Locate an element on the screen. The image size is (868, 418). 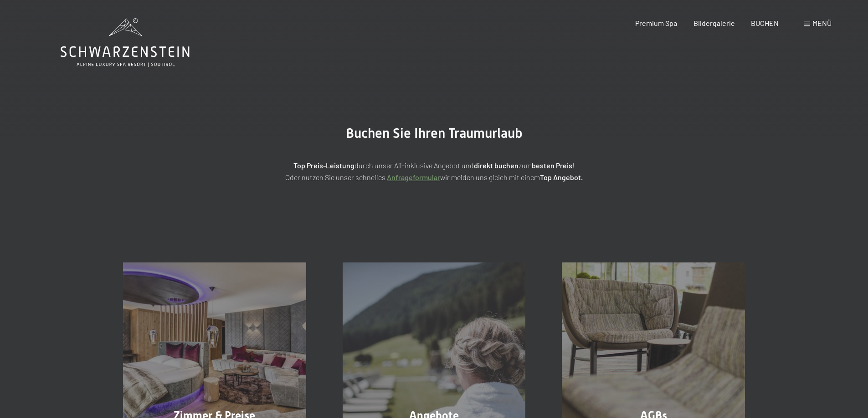
span: BUCHEN is located at coordinates (764, 23).